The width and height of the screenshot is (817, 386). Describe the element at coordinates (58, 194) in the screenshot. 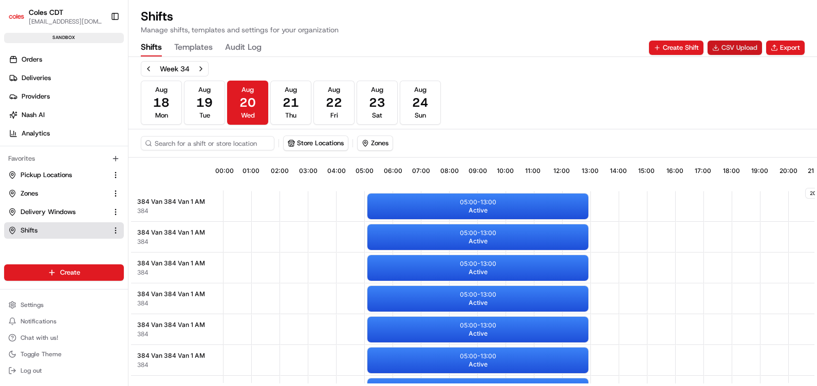

I see `a: Zones` at that location.